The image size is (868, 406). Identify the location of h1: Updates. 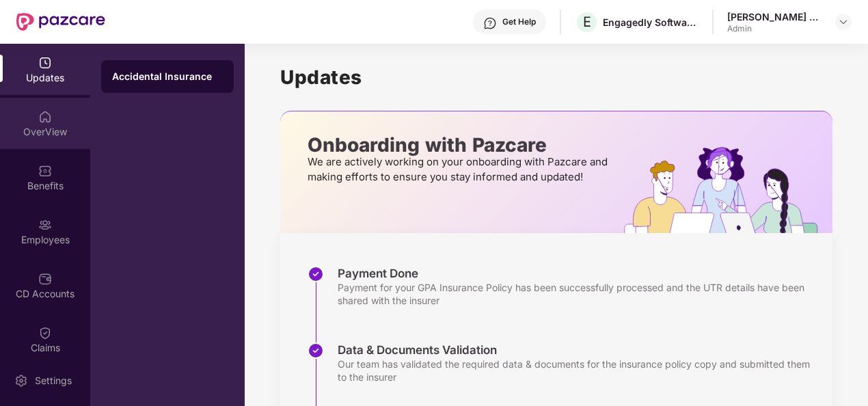
(556, 77).